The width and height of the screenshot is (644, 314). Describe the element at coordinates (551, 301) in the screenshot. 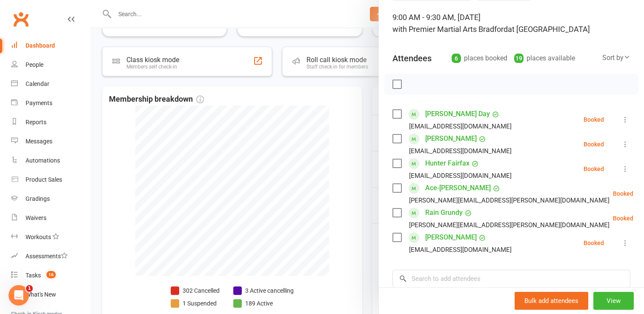

I see `button: Bulk add attendees` at that location.